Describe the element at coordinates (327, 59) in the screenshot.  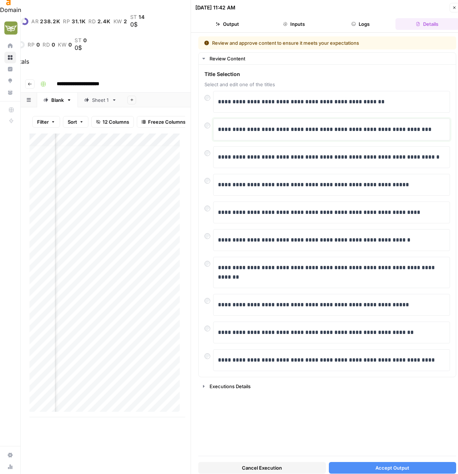
I see `button: Review Content` at that location.